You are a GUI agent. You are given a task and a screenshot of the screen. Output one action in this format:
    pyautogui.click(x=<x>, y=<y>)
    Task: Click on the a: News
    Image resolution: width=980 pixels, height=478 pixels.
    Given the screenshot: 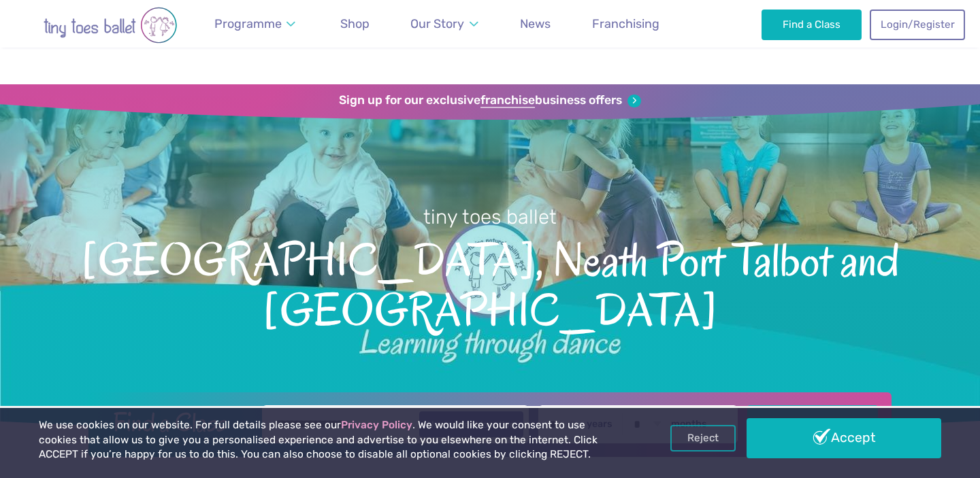 What is the action you would take?
    pyautogui.click(x=535, y=24)
    